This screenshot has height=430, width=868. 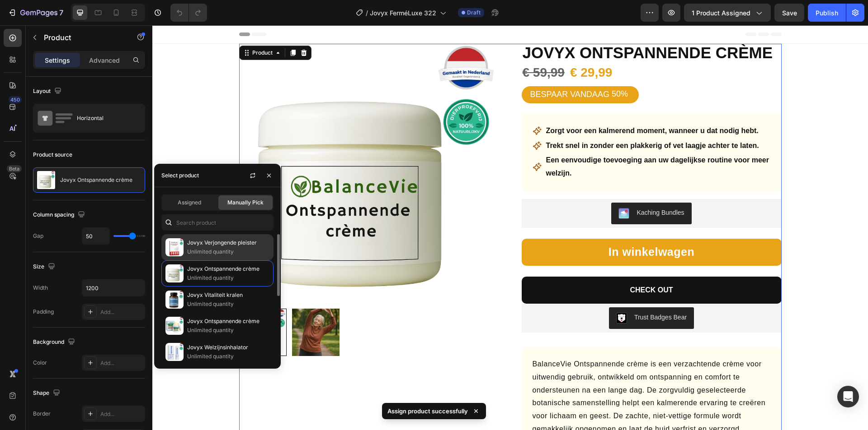 I want to click on p: Jovyx Welzijnsinhalator, so click(x=228, y=348).